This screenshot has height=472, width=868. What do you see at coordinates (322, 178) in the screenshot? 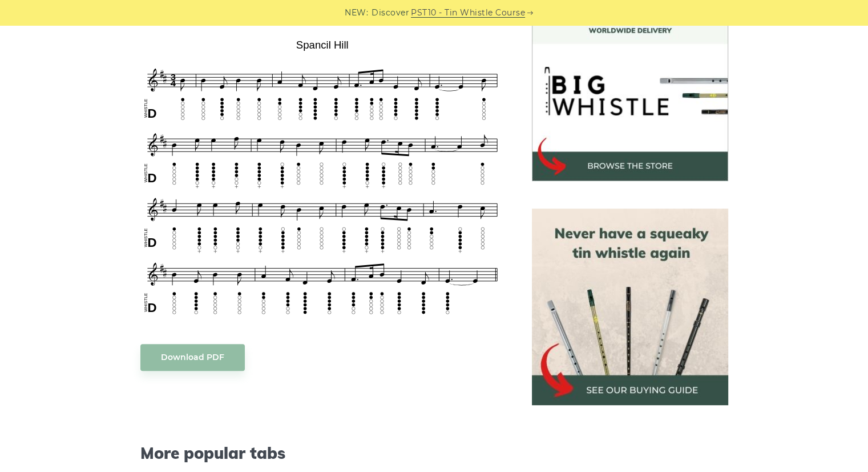
I see `img: Spancil Hill Tin Whistle Tab & Sheet Music` at bounding box center [322, 178].